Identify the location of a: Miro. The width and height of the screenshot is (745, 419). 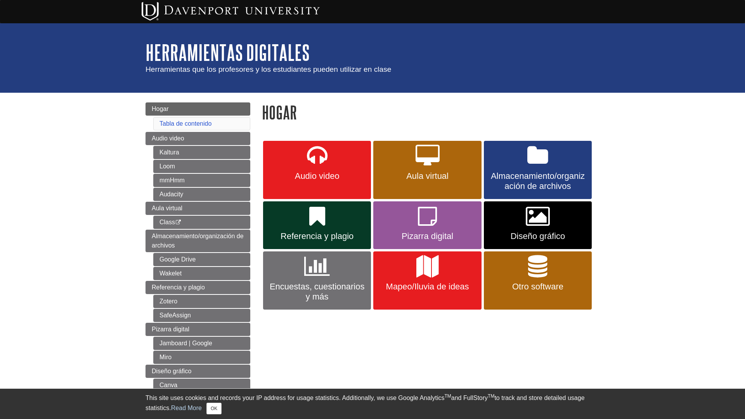
(202, 357).